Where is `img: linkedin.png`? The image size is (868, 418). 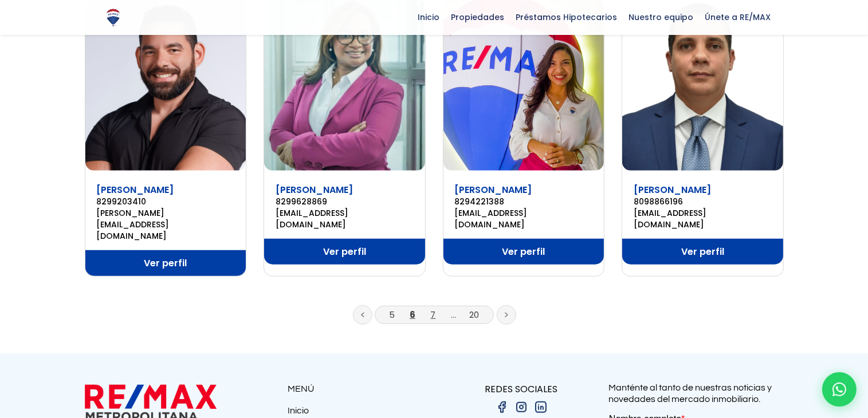
img: linkedin.png is located at coordinates (541, 407).